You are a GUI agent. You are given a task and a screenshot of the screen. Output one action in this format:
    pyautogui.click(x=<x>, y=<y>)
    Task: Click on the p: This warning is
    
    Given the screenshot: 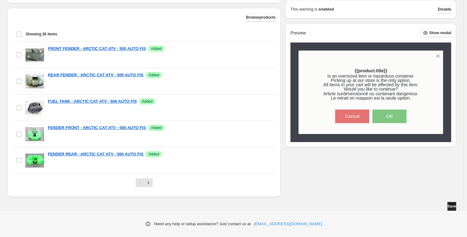 What is the action you would take?
    pyautogui.click(x=304, y=9)
    